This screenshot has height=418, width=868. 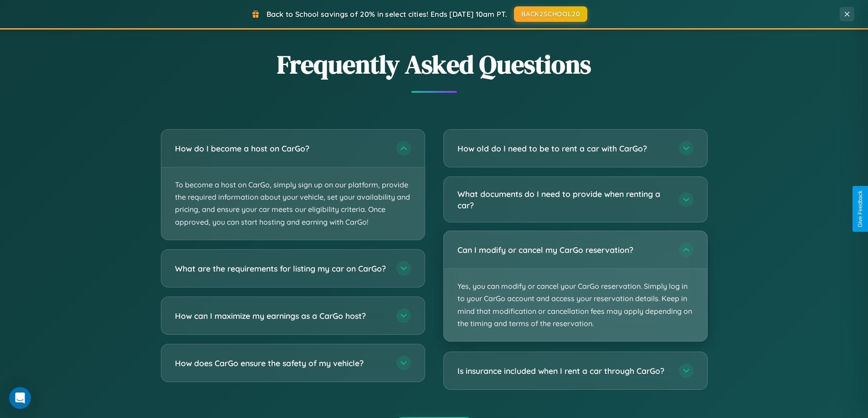 What do you see at coordinates (564, 250) in the screenshot?
I see `h3: Can I modify or cancel my CarGo reservation?` at bounding box center [564, 250].